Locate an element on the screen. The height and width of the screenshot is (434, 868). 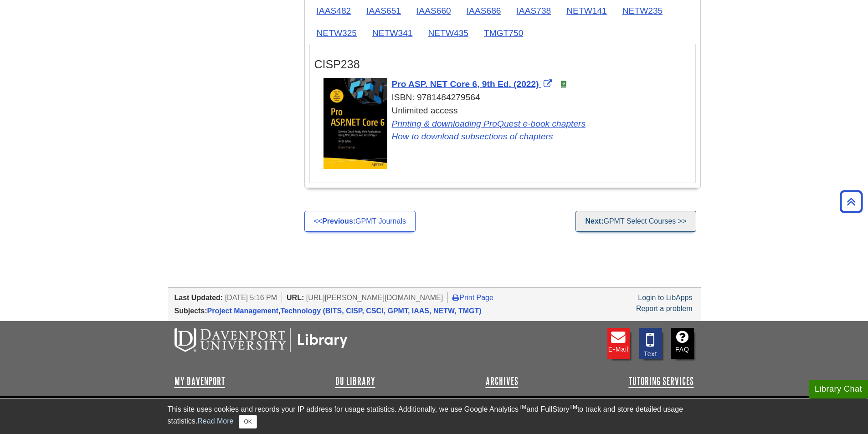
a: Tutoring Services is located at coordinates (662, 381).